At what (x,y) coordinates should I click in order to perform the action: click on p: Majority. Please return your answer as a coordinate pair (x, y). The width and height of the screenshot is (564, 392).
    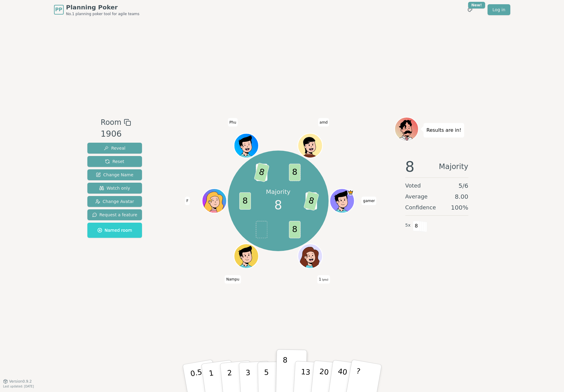
    Looking at the image, I should click on (278, 192).